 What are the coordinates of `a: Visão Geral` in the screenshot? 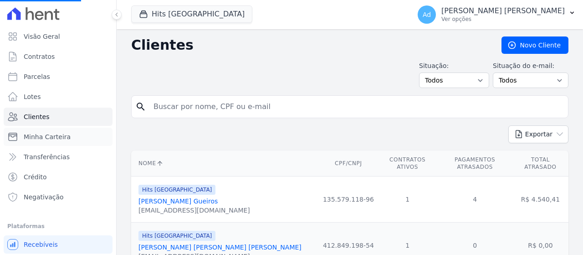 It's located at (58, 36).